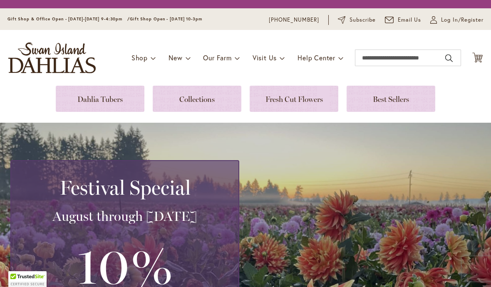 This screenshot has width=491, height=287. What do you see at coordinates (265, 57) in the screenshot?
I see `span: Visit Us` at bounding box center [265, 57].